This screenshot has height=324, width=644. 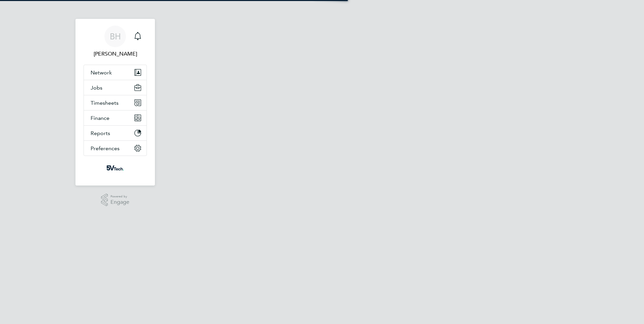 What do you see at coordinates (115, 103) in the screenshot?
I see `button: Timesheets` at bounding box center [115, 103].